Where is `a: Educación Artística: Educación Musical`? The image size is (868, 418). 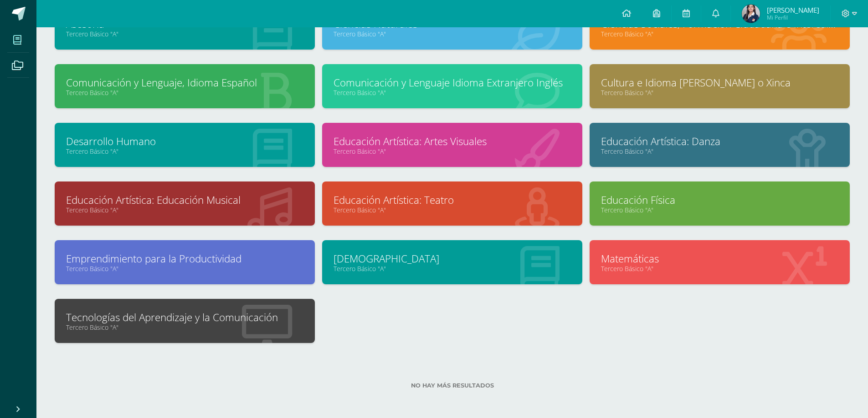
a: Educación Artística: Educación Musical is located at coordinates (185, 200).